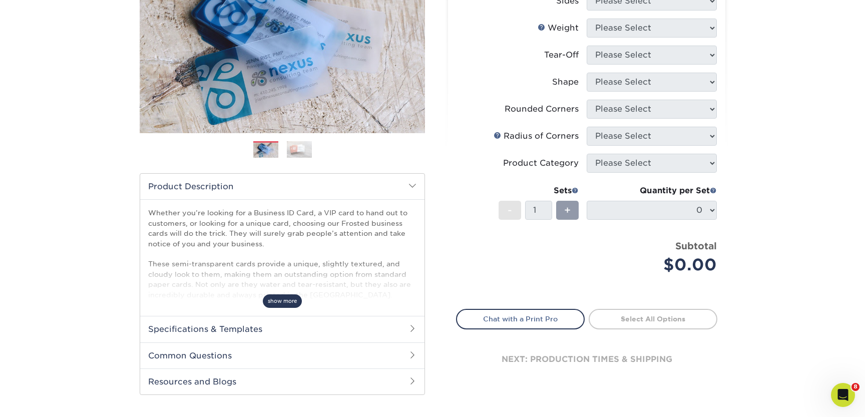  What do you see at coordinates (540, 163) in the screenshot?
I see `div: Product Category` at bounding box center [540, 163].